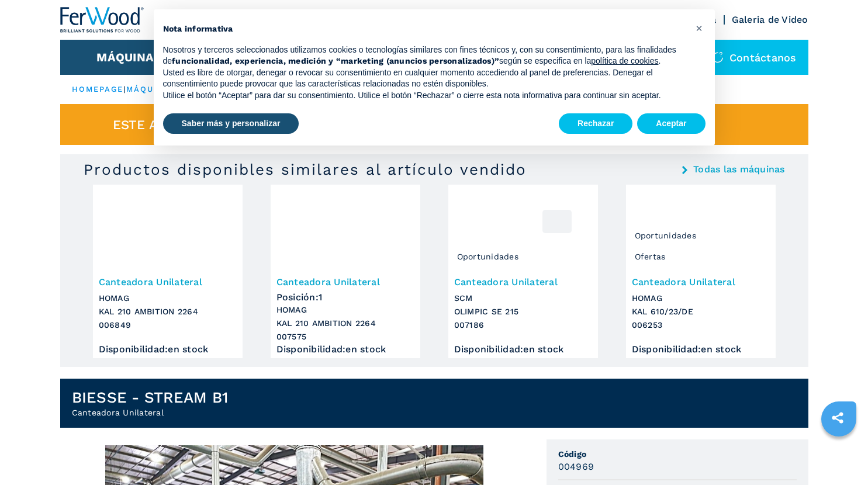 The height and width of the screenshot is (485, 868). I want to click on button: Cerrar esta nota informativa, so click(699, 28).